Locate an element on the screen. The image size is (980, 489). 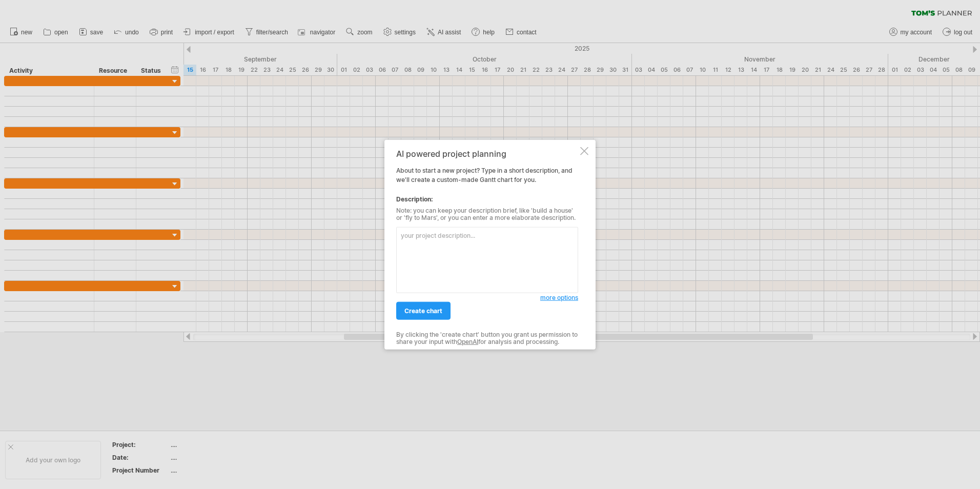
div: By clicking the 'create chart' button you grant us permission to share your input with for analys... is located at coordinates (487, 338).